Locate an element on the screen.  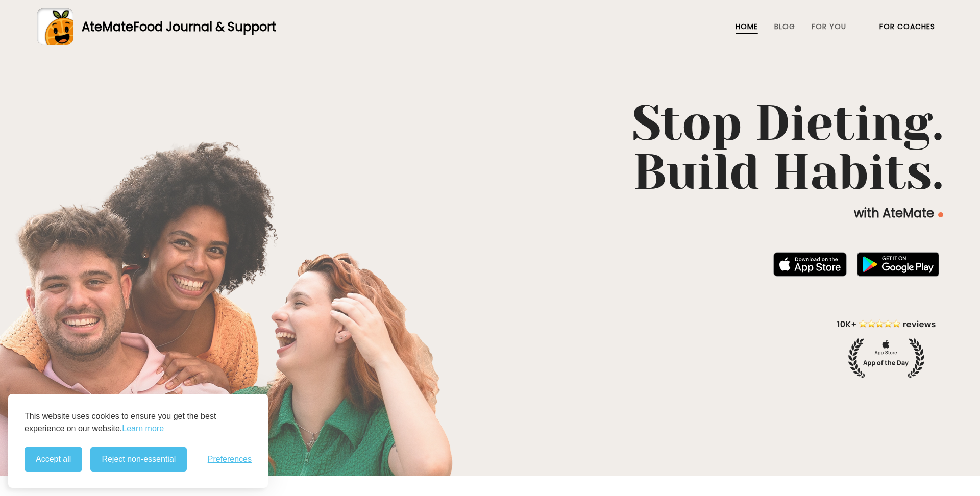
a: Home is located at coordinates (747, 26).